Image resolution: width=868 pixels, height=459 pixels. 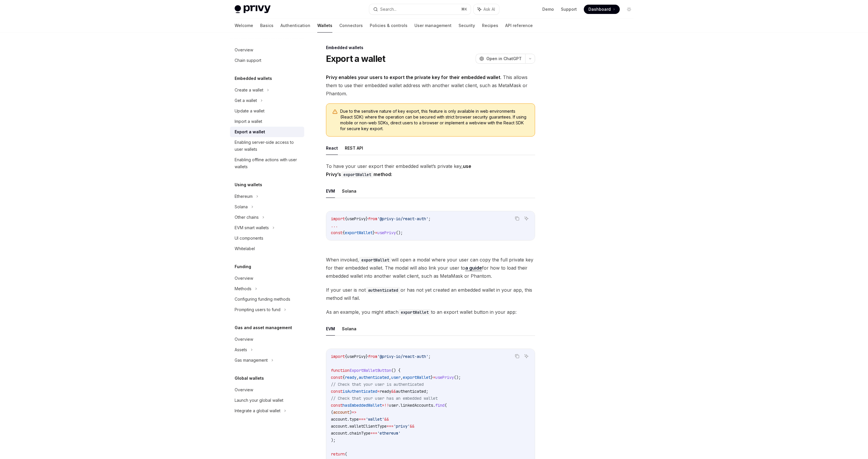 I want to click on a: Recipes, so click(x=491, y=26).